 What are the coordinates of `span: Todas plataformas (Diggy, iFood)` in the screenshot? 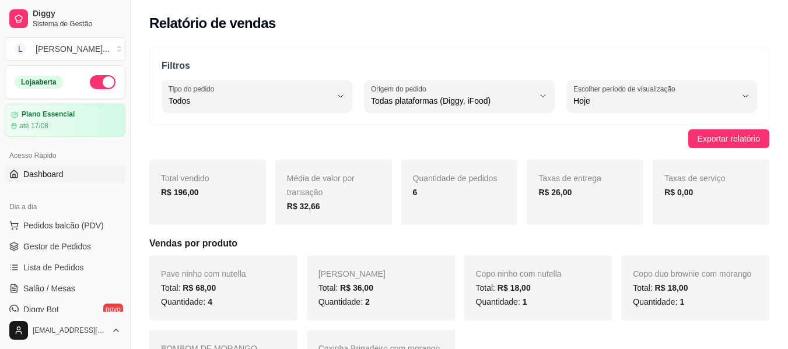 It's located at (452, 101).